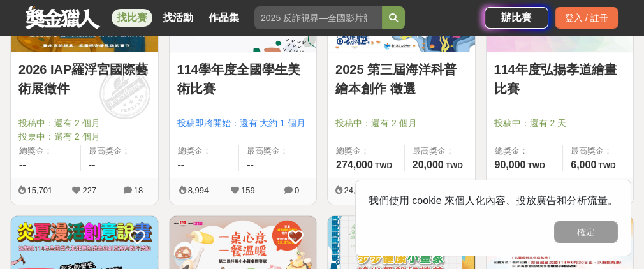  I want to click on span: 0, so click(297, 191).